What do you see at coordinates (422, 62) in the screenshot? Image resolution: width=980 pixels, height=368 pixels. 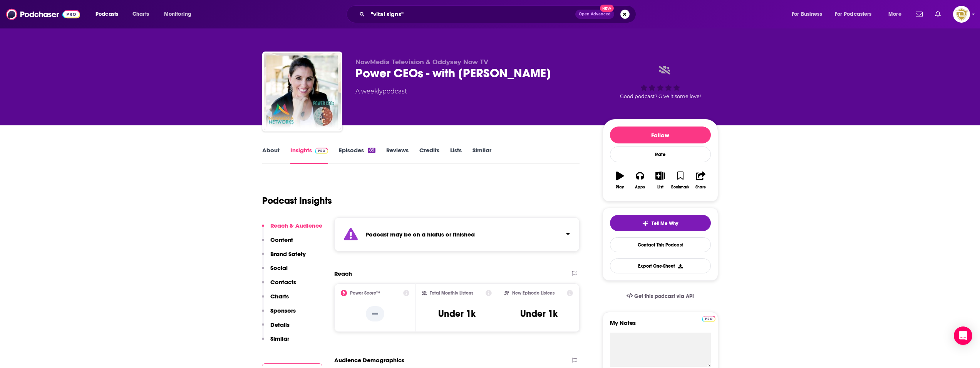 I see `span: NowMedia Television & Oddysey Now TV` at bounding box center [422, 62].